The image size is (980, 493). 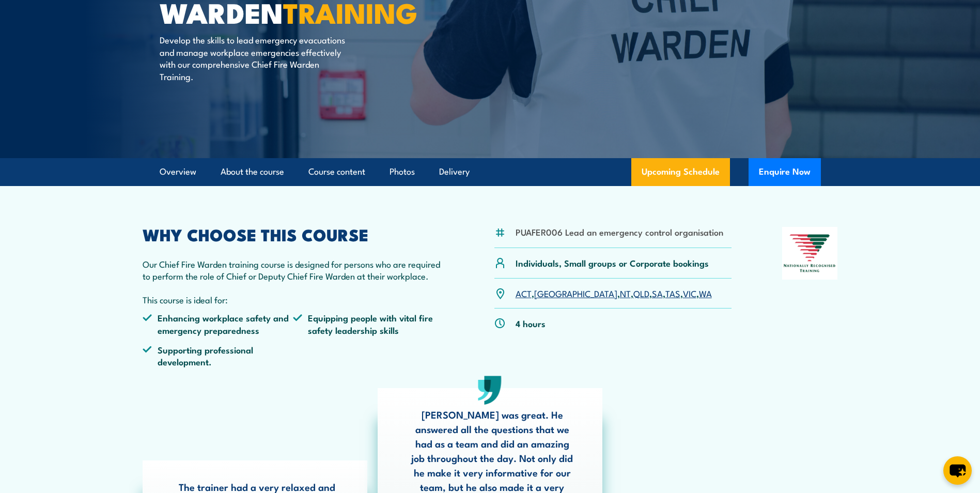 What do you see at coordinates (619, 232) in the screenshot?
I see `li: PUAFER006 Lead an emergency control organisation` at bounding box center [619, 232].